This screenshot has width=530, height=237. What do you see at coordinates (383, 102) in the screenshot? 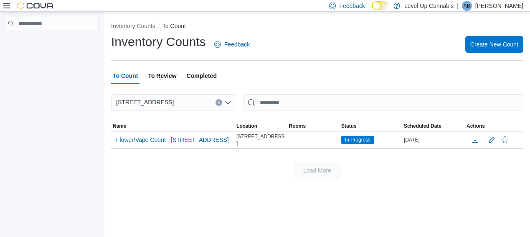
I see `input: This is a search bar. After typing your query, hit enter to filter the results lower in the page.` at bounding box center [383, 102].